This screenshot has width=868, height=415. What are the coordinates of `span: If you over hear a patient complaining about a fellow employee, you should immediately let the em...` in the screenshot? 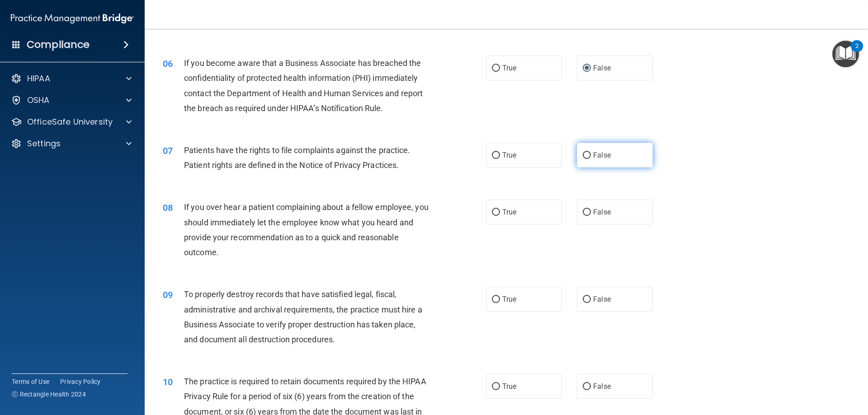 It's located at (307, 230).